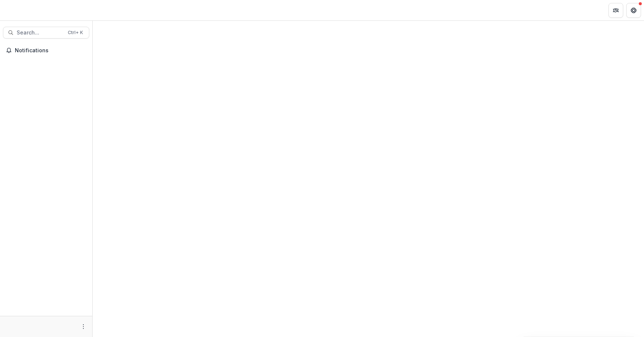  I want to click on button: Search..., so click(46, 33).